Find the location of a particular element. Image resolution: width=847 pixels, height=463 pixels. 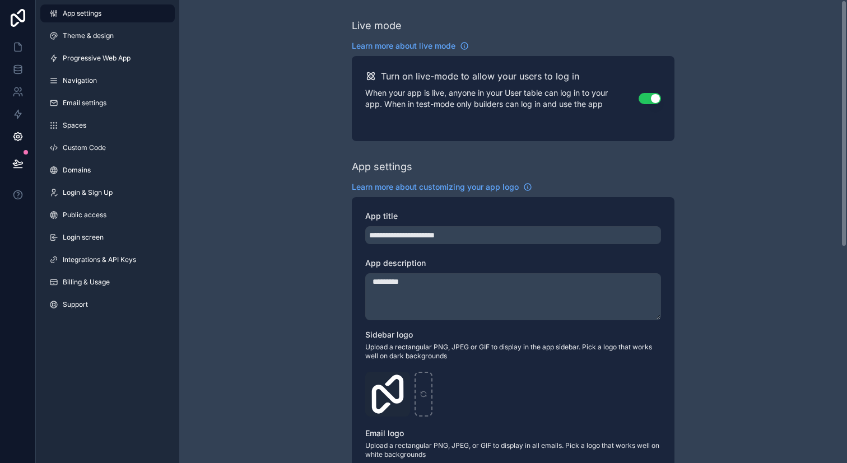

span: App description is located at coordinates (396, 263).